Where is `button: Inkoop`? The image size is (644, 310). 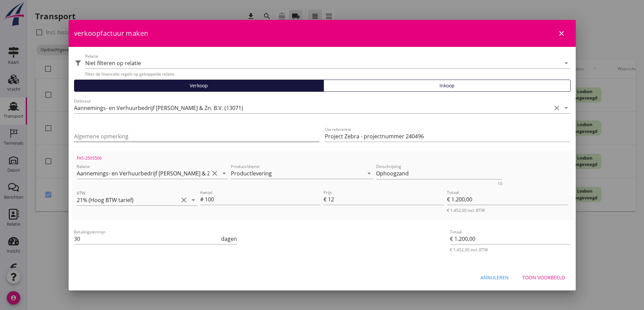
button: Inkoop is located at coordinates (447, 86).